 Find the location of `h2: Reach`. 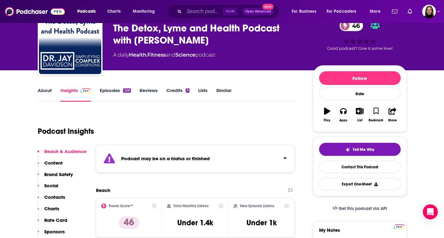

h2: Reach is located at coordinates (103, 190).